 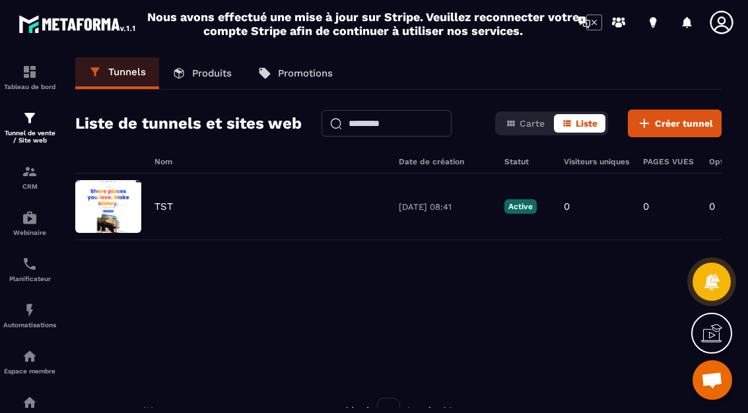 I want to click on a: automationsautomationsWebinaire, so click(x=30, y=223).